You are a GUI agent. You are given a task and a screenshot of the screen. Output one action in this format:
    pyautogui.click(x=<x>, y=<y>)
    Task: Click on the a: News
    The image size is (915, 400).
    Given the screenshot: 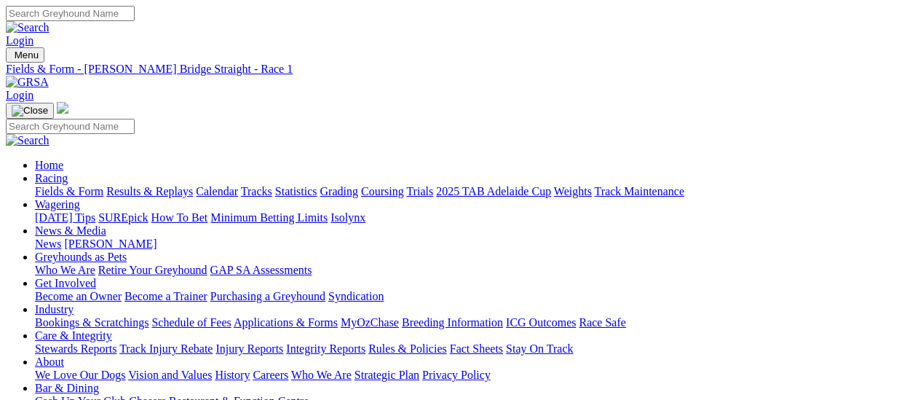 What is the action you would take?
    pyautogui.click(x=48, y=243)
    